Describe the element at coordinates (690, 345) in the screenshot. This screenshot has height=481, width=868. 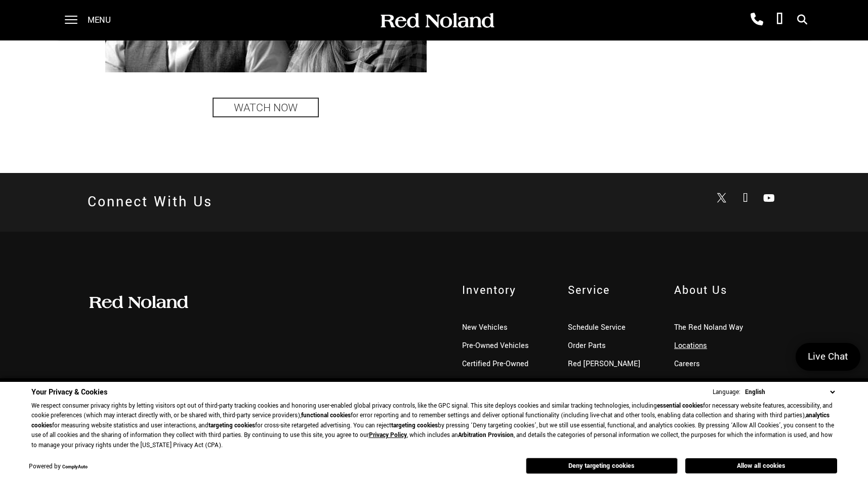
I see `a: Locations` at that location.